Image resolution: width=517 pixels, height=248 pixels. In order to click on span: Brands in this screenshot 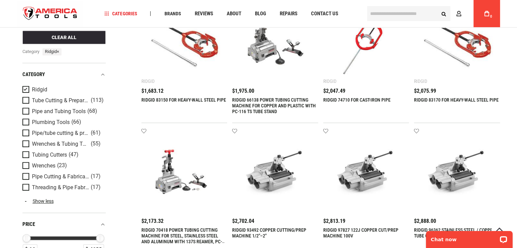, I will do `click(172, 14)`.